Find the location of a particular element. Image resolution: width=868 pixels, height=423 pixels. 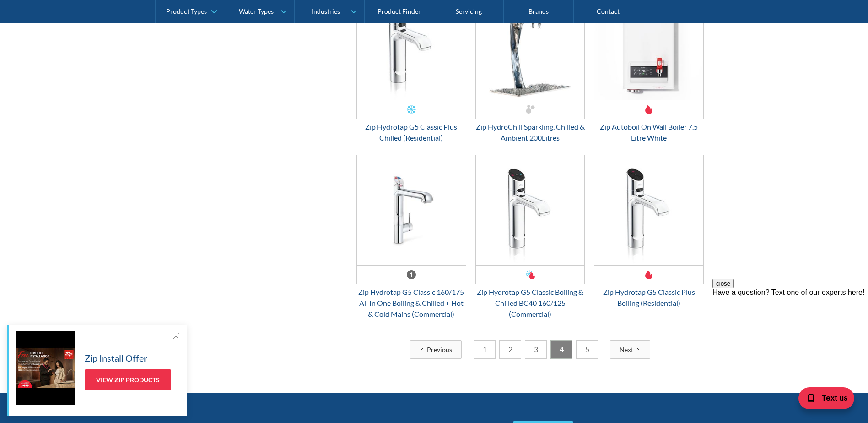

div: Zip Hydrotap G5 Classic Plus Boiling (Residential) is located at coordinates (649, 297).